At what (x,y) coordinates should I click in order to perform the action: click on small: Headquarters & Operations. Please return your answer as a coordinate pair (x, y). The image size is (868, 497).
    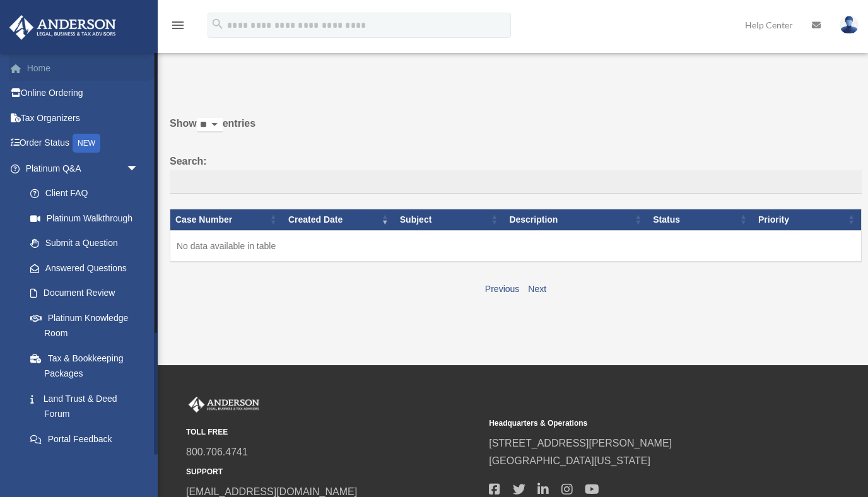
    Looking at the image, I should click on (636, 423).